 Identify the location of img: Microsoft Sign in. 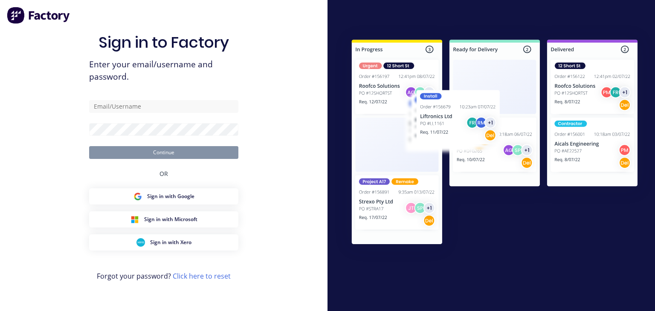
(135, 220).